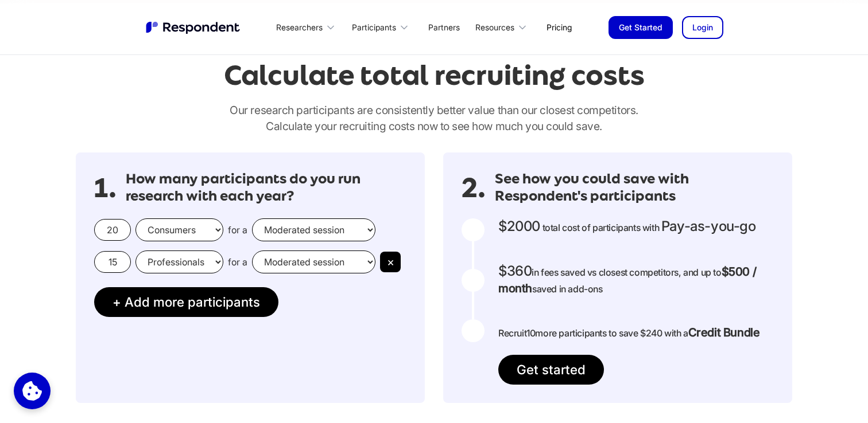 The image size is (868, 423). What do you see at coordinates (193, 27) in the screenshot?
I see `img: Untitled UI logotext` at bounding box center [193, 27].